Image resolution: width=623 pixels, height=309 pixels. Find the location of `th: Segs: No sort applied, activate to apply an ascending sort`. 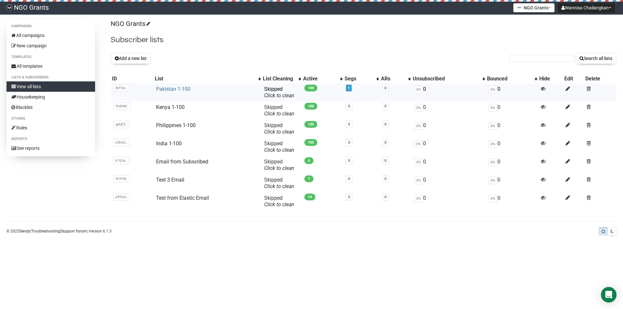

th: Segs: No sort applied, activate to apply an ascending sort is located at coordinates (361, 79).